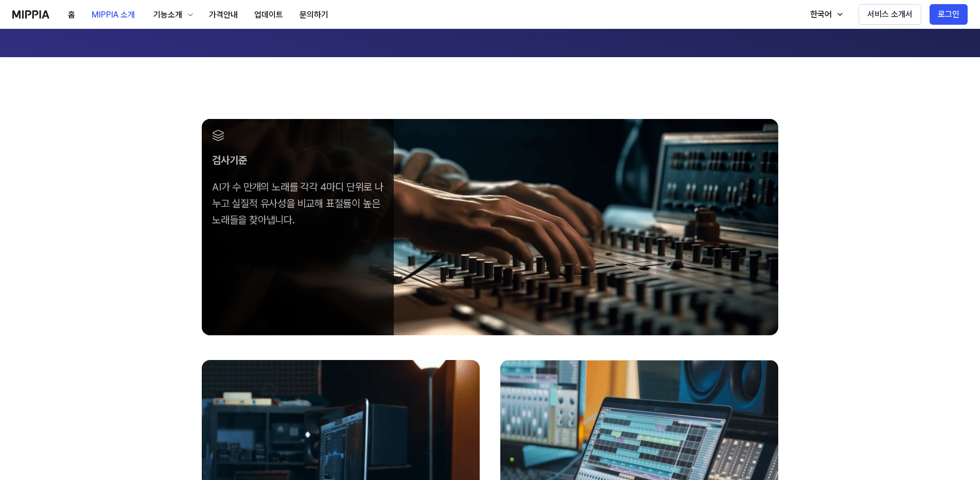 This screenshot has height=480, width=980. Describe the element at coordinates (298, 203) in the screenshot. I see `div: AI가 수 만개의 노래를 각각 4마디 단위로 나누고 실질적 유사성을 비교해 표절률이 높은 노래들을 찾아냅니다.` at that location.